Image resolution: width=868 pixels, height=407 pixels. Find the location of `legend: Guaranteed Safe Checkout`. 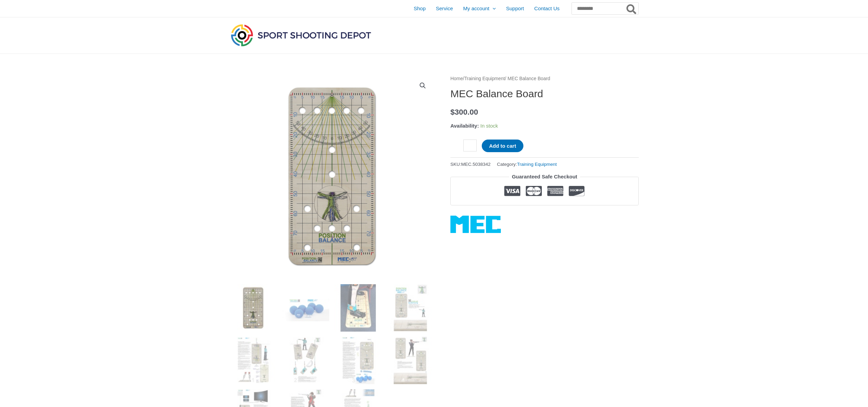

legend: Guaranteed Safe Checkout is located at coordinates (544, 176).